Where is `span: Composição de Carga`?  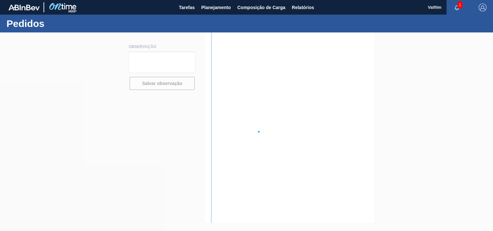
span: Composição de Carga is located at coordinates (261, 7).